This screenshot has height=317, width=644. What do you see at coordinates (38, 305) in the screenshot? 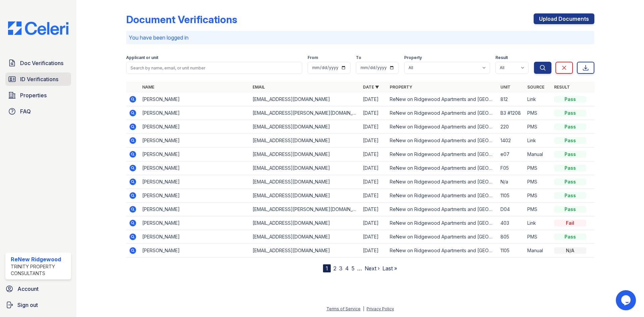
I see `a: Sign out` at bounding box center [38, 305].